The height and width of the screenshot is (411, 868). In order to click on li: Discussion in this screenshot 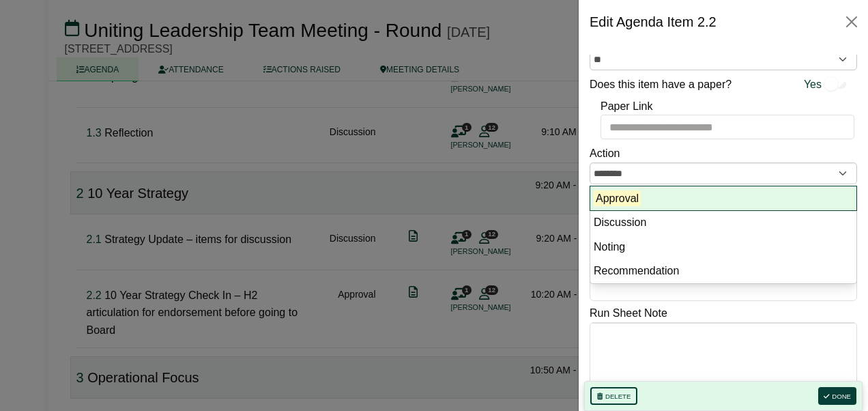, I will do `click(723, 223)`.